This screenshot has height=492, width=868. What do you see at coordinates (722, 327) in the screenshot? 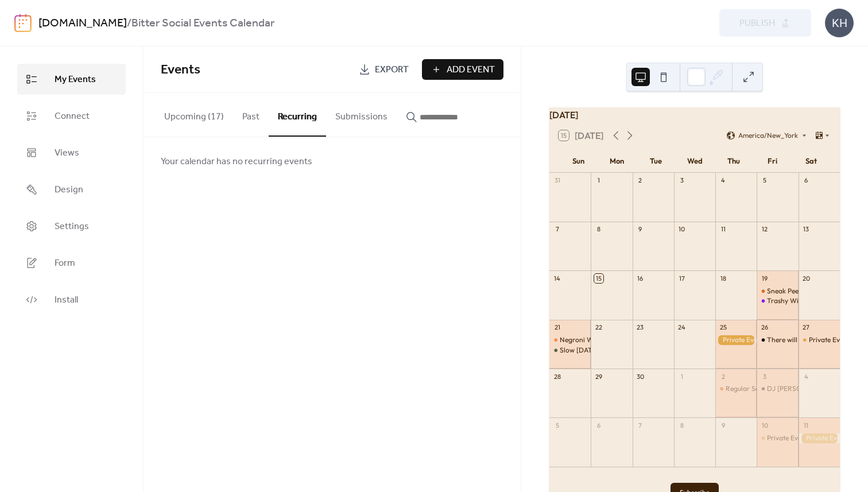
I see `div: 25` at bounding box center [722, 327].